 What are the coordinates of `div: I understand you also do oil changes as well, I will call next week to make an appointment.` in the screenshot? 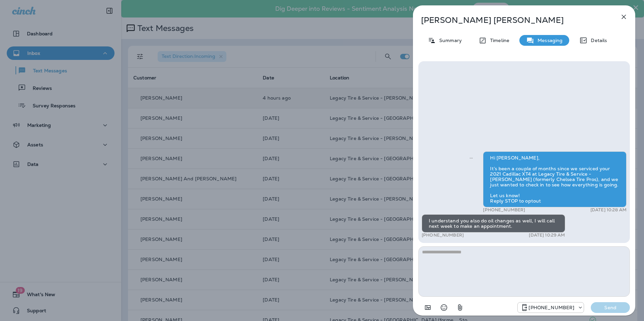 It's located at (494, 224).